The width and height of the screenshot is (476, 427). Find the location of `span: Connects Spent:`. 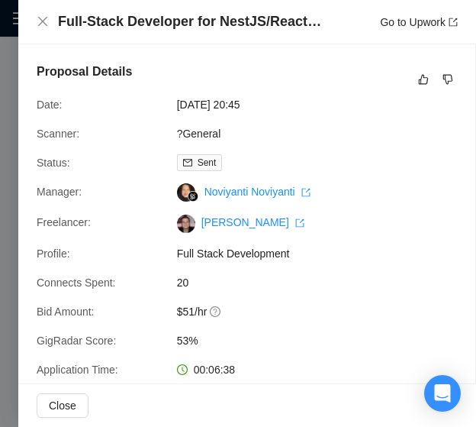

span: Connects Spent: is located at coordinates (76, 282).